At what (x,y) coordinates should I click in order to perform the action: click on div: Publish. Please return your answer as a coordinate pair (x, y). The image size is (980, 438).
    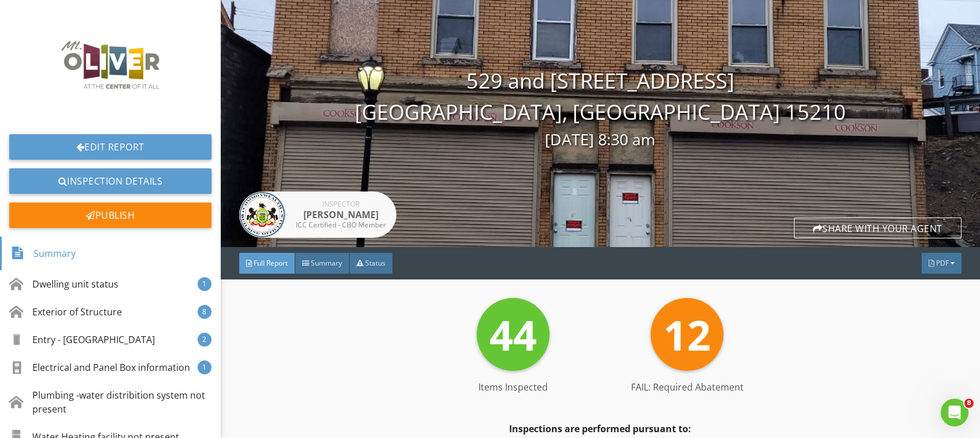
    Looking at the image, I should click on (110, 215).